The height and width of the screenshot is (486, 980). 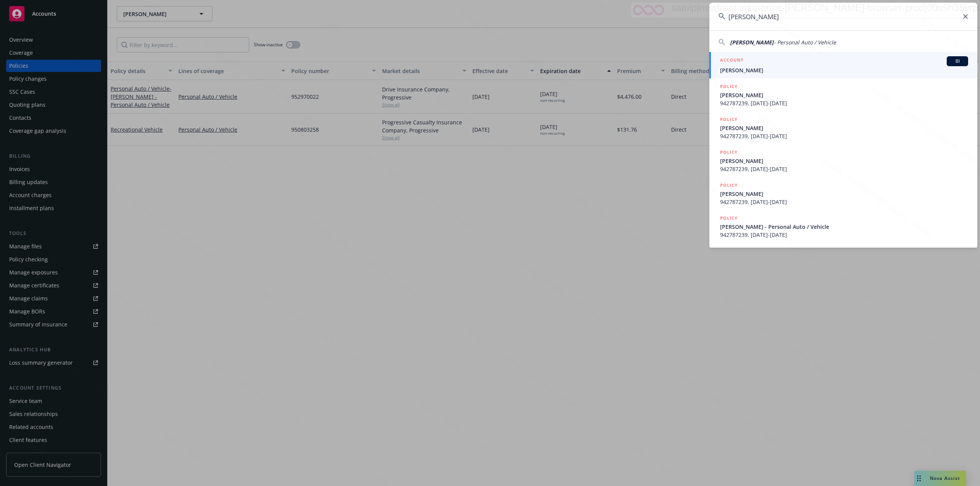 What do you see at coordinates (805, 42) in the screenshot?
I see `span: - Personal Auto / Vehicle` at bounding box center [805, 42].